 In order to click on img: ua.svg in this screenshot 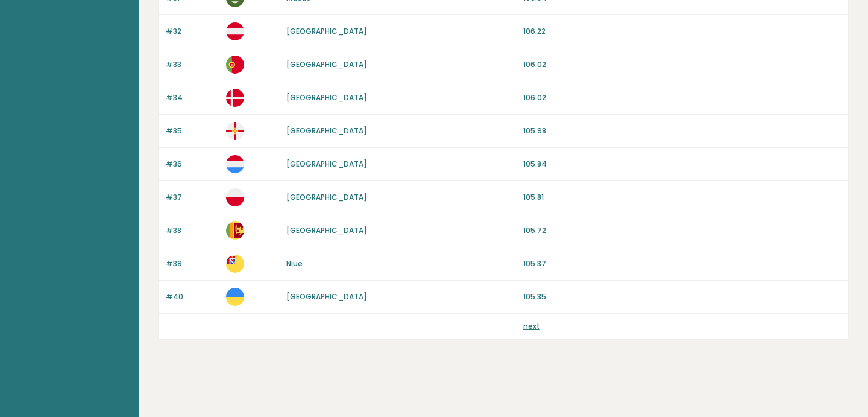, I will do `click(235, 297)`.